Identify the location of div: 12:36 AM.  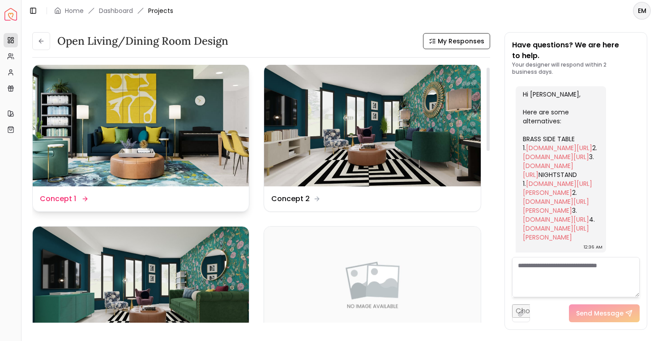
(593, 247).